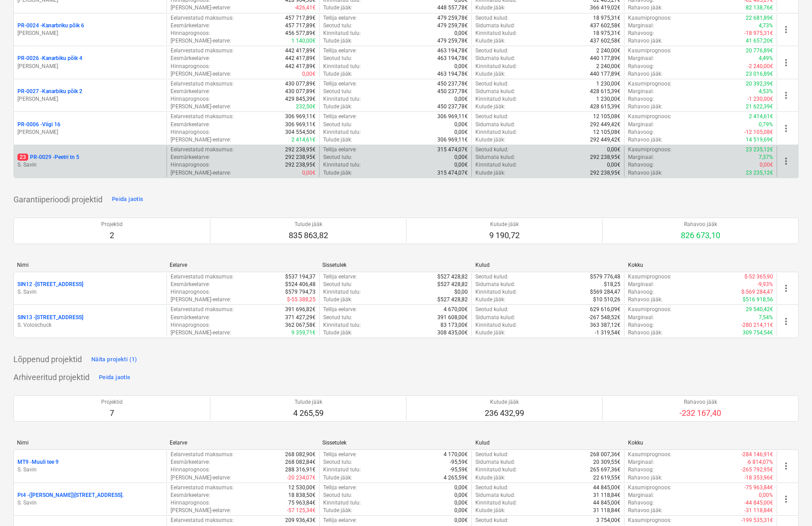  Describe the element at coordinates (242, 265) in the screenshot. I see `div: Eelarve` at that location.